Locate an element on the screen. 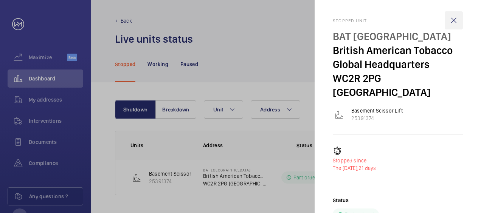 The height and width of the screenshot is (213, 481). p: British American Tobacco Global Headquarters is located at coordinates (398, 57).